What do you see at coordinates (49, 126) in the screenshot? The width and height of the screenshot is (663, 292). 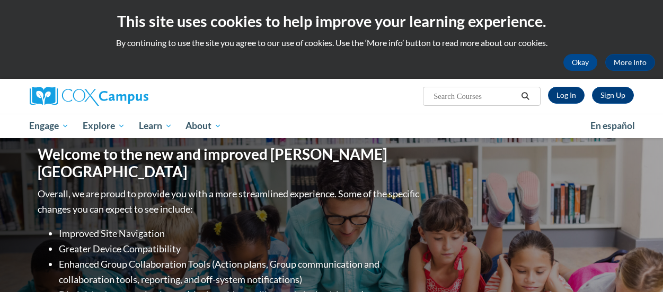 I see `a: Engage` at bounding box center [49, 126].